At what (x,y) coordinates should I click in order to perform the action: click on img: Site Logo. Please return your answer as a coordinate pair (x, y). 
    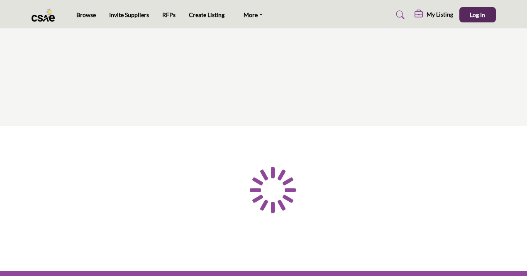
    Looking at the image, I should click on (45, 15).